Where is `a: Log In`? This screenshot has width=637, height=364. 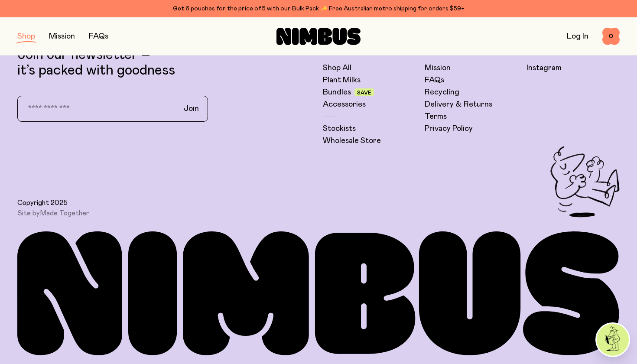 a: Log In is located at coordinates (578, 37).